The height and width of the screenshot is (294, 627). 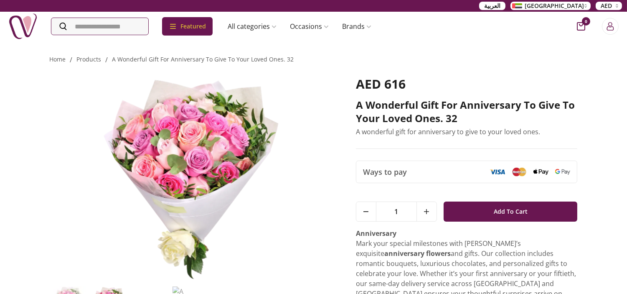 I want to click on span: 0, so click(x=586, y=21).